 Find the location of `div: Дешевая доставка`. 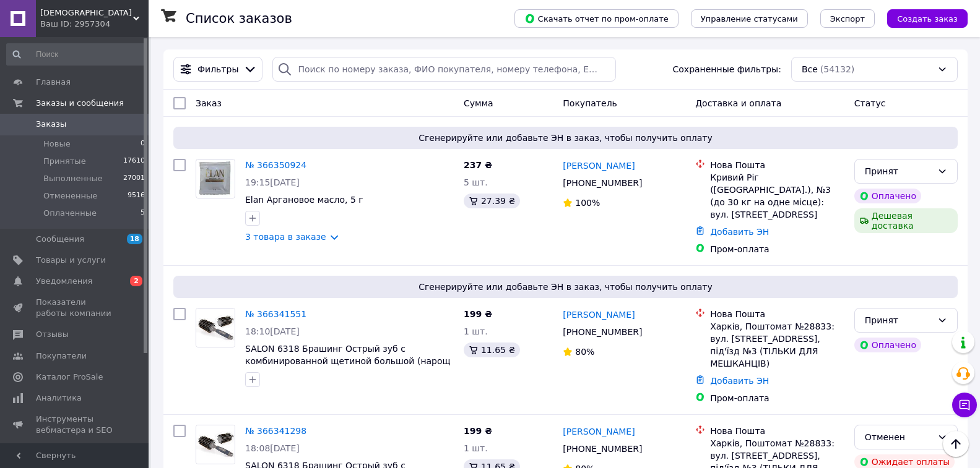

div: Дешевая доставка is located at coordinates (906, 221).